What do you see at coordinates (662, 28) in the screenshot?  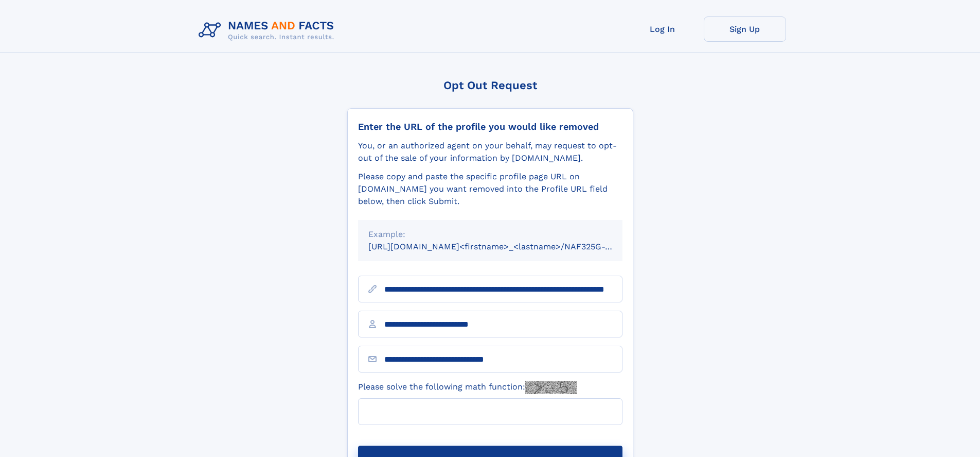 I see `a: Log In` at bounding box center [662, 28].